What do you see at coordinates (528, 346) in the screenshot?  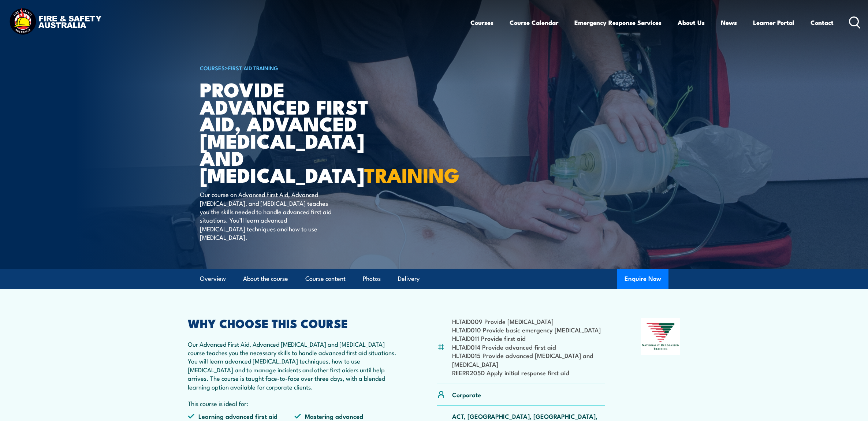 I see `li: HLTAID014 Provide advanced first aid` at bounding box center [528, 346].